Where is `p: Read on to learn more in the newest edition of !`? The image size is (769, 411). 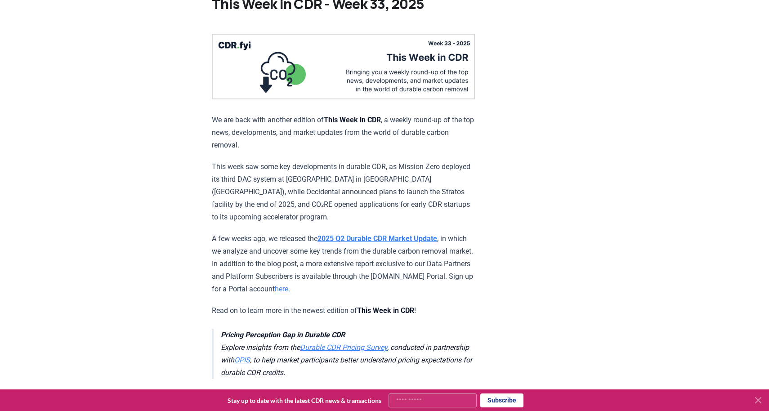 p: Read on to learn more in the newest edition of ! is located at coordinates (343, 311).